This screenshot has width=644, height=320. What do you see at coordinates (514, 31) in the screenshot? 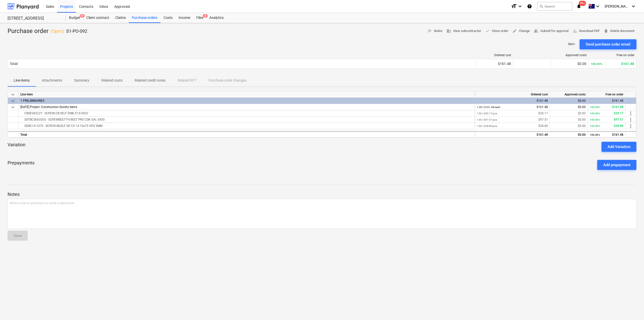
I see `span: edit` at bounding box center [514, 31].